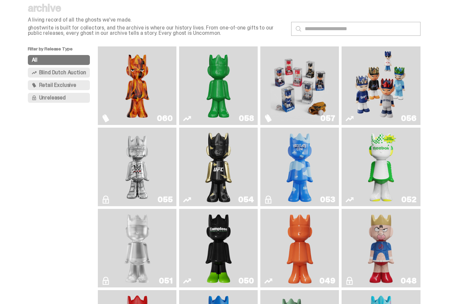  I want to click on a: I Was There SummerSlam, so click(137, 167).